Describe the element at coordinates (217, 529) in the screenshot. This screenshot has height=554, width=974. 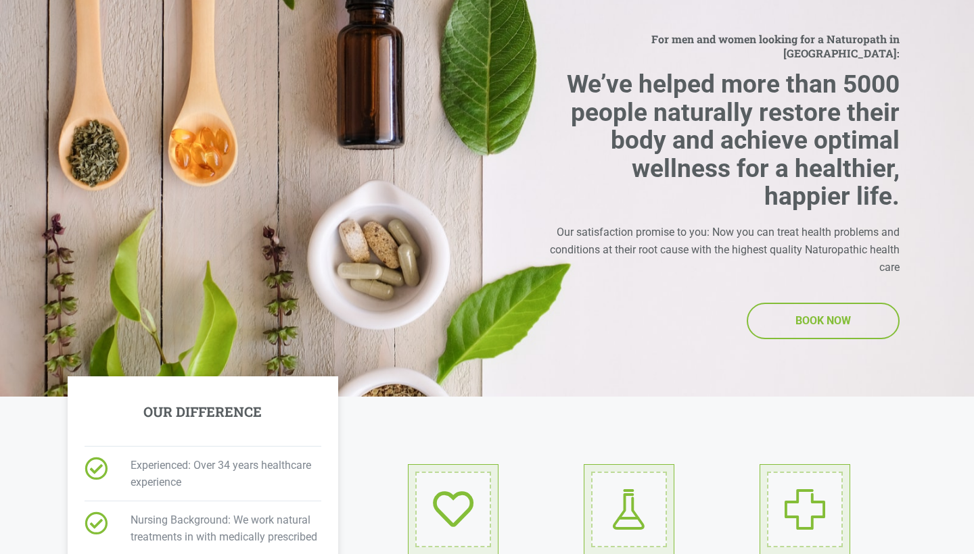
I see `span: Nursing Background: We work natural treatments in with medically prescribed` at that location.